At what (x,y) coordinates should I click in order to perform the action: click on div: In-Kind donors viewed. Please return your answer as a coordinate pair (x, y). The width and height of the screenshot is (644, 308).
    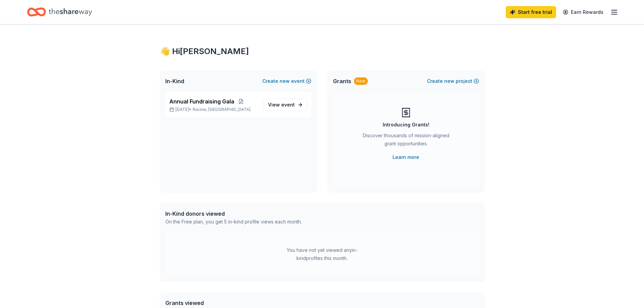
    Looking at the image, I should click on (234, 214).